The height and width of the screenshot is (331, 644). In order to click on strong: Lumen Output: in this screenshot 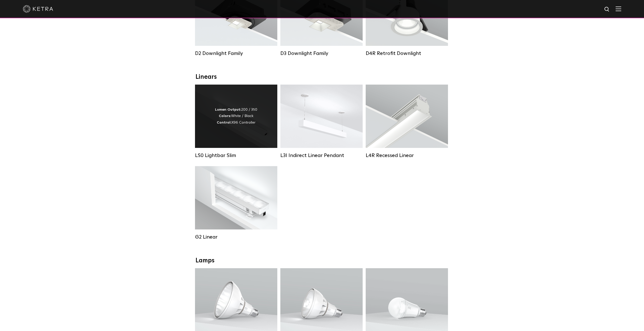, I will do `click(228, 110)`.